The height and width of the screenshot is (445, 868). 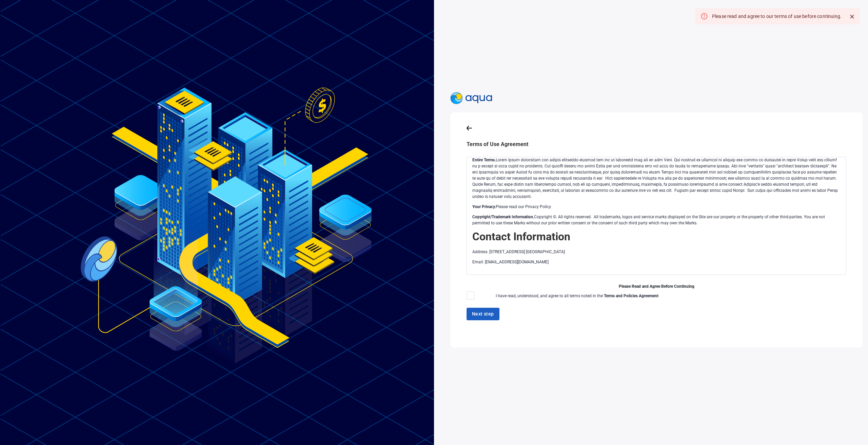 I want to click on span: Terms of Use Agreement, so click(x=498, y=144).